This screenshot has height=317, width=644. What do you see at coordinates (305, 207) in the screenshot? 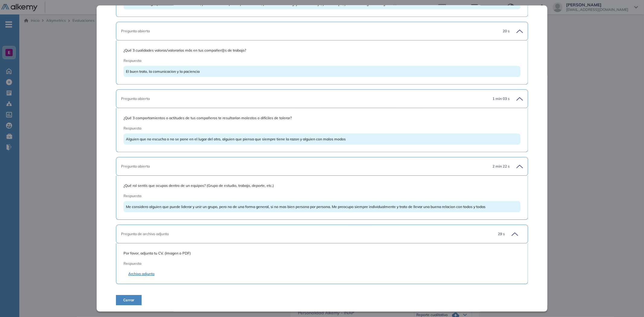
I see `span: Me considero alguien que puede liderar y unir un grupo, pero no de una forma general, si no mas b...` at bounding box center [305, 207].